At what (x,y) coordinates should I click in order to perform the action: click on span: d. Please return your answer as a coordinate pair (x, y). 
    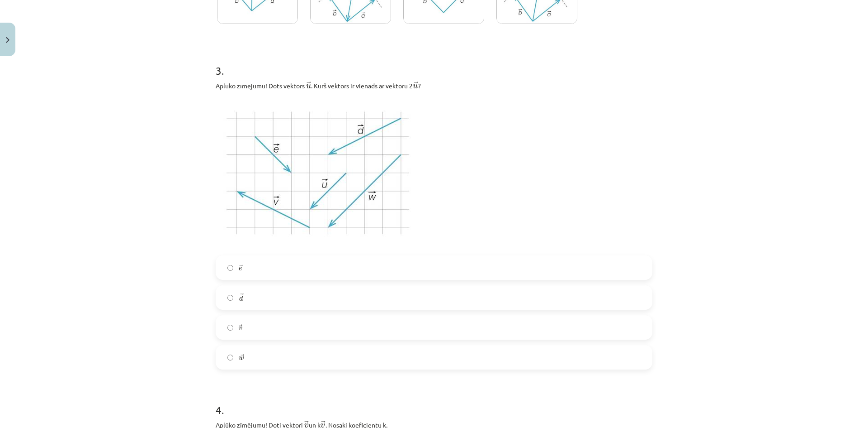
    Looking at the image, I should click on (241, 298).